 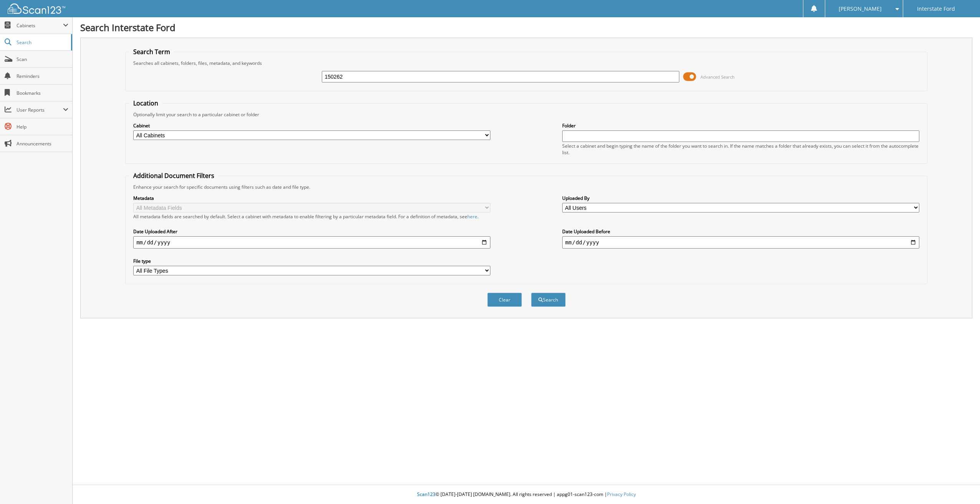 I want to click on legend: Search Term, so click(x=151, y=52).